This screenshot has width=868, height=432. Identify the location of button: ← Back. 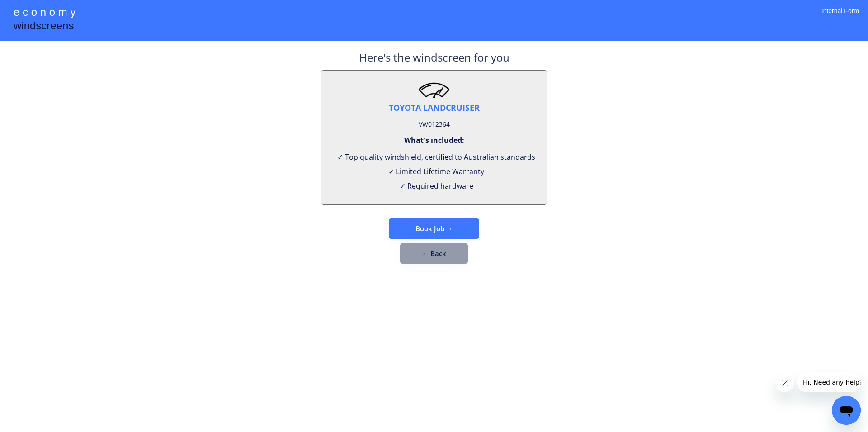
(434, 253).